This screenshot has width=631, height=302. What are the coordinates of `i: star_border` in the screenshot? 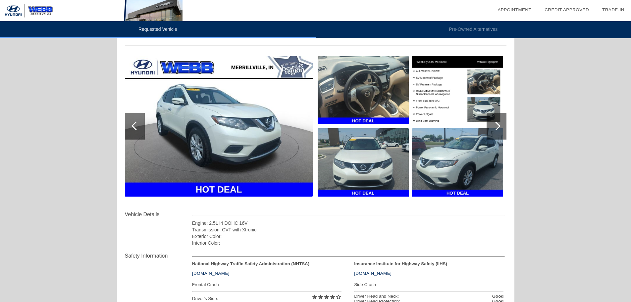 It's located at (338, 297).